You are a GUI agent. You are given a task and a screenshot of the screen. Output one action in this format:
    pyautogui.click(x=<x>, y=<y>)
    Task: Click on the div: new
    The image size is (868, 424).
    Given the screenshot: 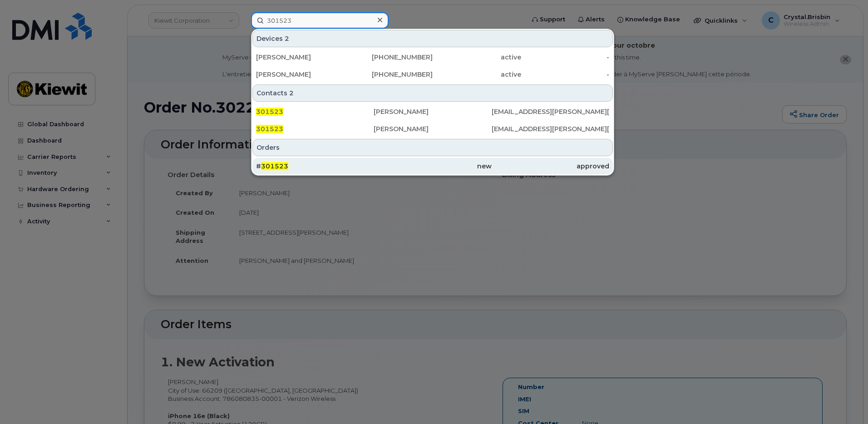 What is the action you would take?
    pyautogui.click(x=432, y=167)
    